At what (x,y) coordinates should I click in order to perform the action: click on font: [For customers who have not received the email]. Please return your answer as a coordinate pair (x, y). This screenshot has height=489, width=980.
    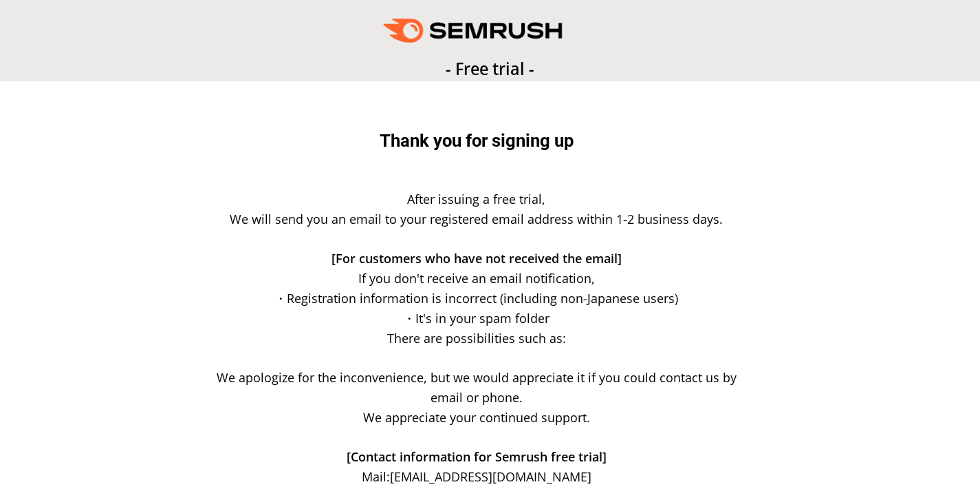
    Looking at the image, I should click on (477, 258).